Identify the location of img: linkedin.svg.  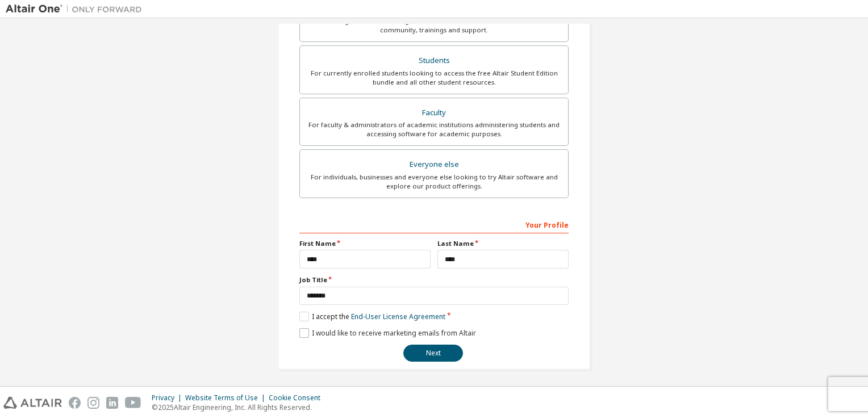
(112, 403).